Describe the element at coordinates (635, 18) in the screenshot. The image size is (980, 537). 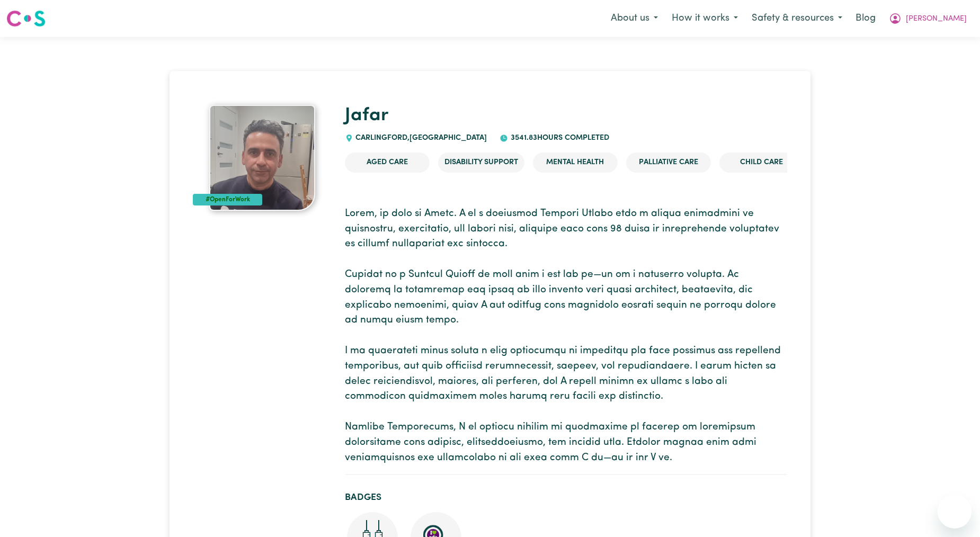
I see `button: About us` at that location.